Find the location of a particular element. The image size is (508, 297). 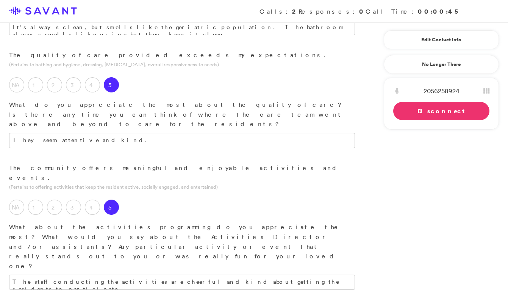

p: What about the activities programming do you appreciate the most? What would you say about the Ac... is located at coordinates (182, 247).